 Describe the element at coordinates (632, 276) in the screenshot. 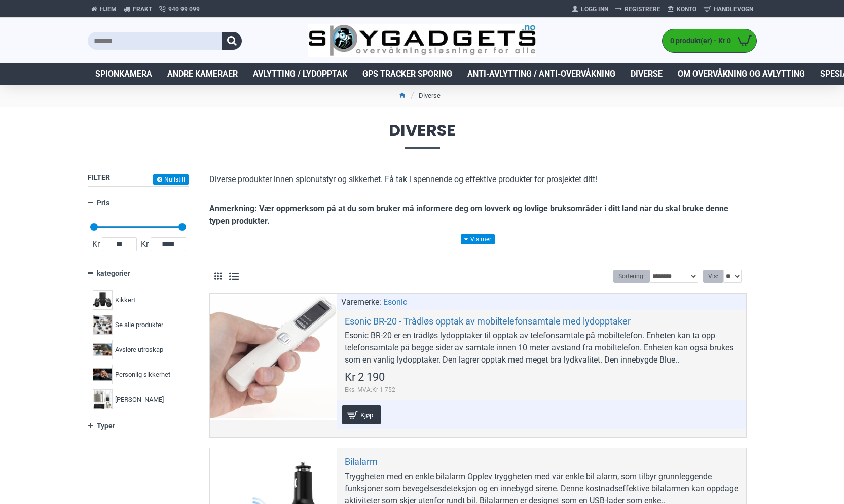

I see `label: Sortering:` at that location.